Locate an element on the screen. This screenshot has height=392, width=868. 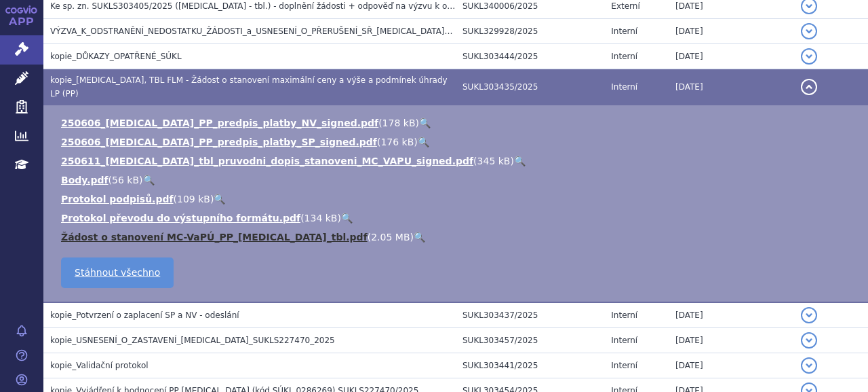
span: Ke sp. zn. SUKLS303405/2025 (EVRYSDI - tbl.) - doplnění žádosti + odpověď na výzvu k odstranění n... is located at coordinates (337, 6).